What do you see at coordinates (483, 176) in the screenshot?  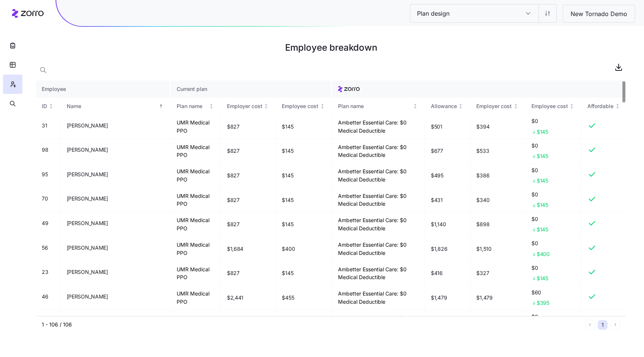 I see `span: $386` at bounding box center [483, 176].